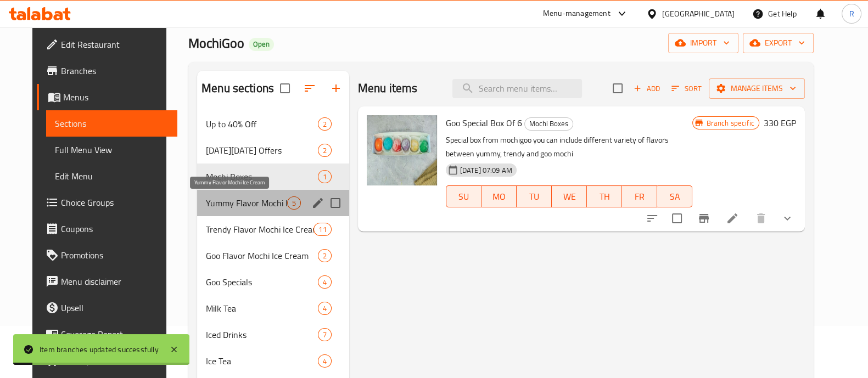  Describe the element at coordinates (111, 150) in the screenshot. I see `a: Full Menu View` at that location.